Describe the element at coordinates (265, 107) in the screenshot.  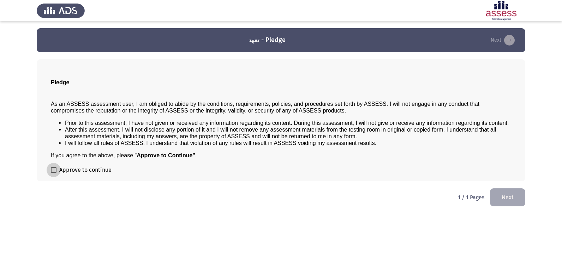
I see `span: As an ASSESS assessment user, I am obliged to abide by the conditions, requirements, policies, an...` at that location.